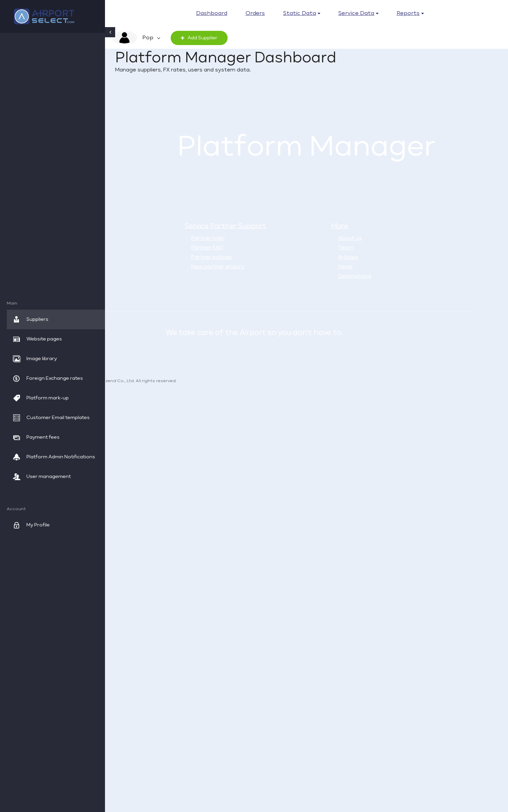  Describe the element at coordinates (212, 257) in the screenshot. I see `a: Partner policies` at that location.